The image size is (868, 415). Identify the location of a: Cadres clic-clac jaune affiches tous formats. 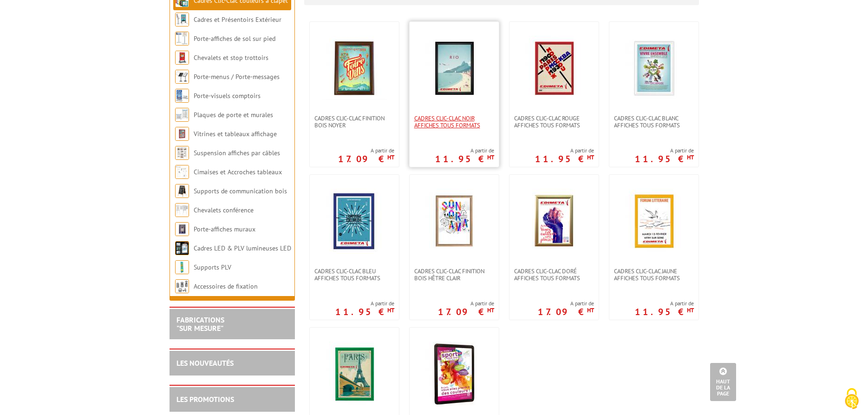
(654, 275).